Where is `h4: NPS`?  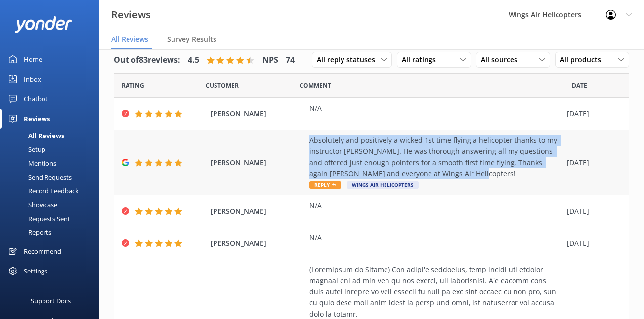 h4: NPS is located at coordinates (271, 60).